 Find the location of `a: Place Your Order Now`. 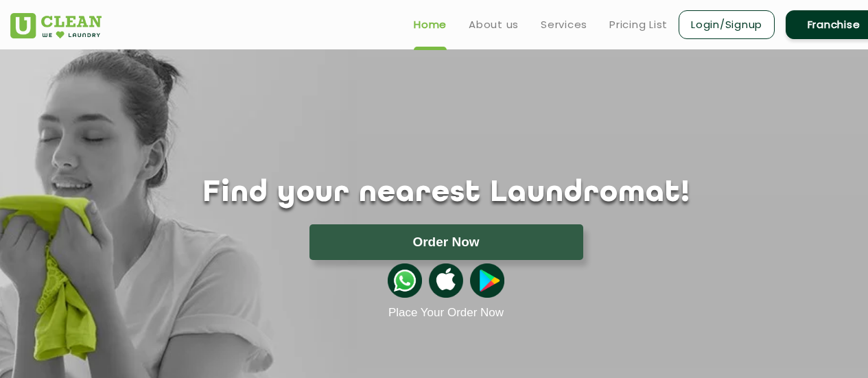

a: Place Your Order Now is located at coordinates (446, 313).